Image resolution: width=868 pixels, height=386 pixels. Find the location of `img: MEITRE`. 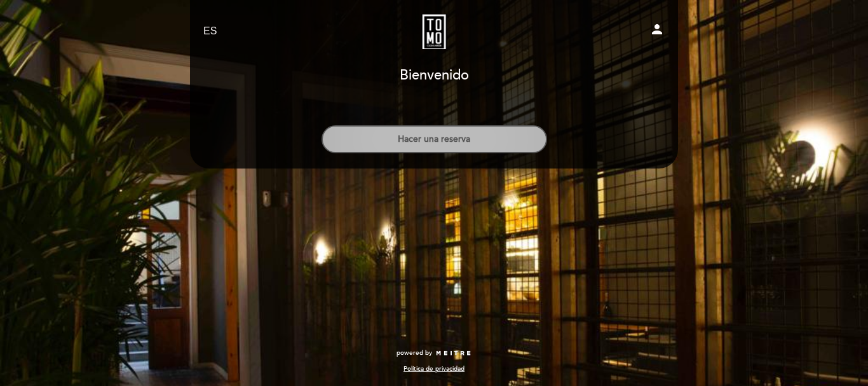

img: MEITRE is located at coordinates (453, 354).